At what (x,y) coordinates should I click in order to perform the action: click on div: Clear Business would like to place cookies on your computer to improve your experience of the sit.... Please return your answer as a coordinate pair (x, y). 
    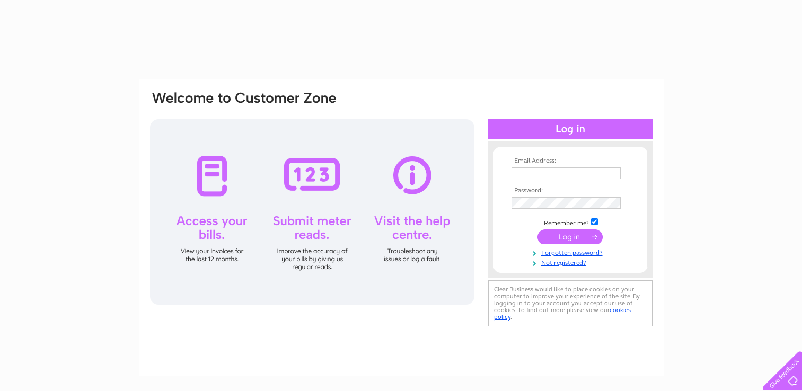
    Looking at the image, I should click on (570, 303).